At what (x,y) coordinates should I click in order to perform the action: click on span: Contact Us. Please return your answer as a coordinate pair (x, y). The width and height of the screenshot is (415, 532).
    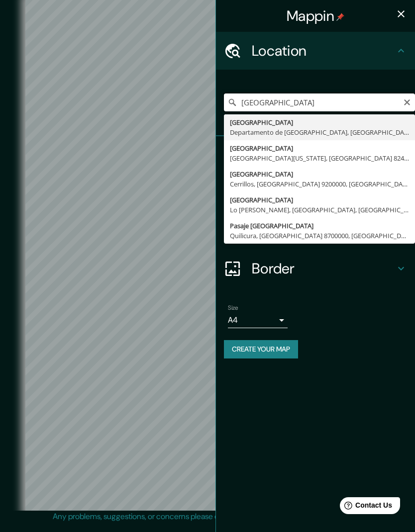
    Looking at the image, I should click on (47, 12).